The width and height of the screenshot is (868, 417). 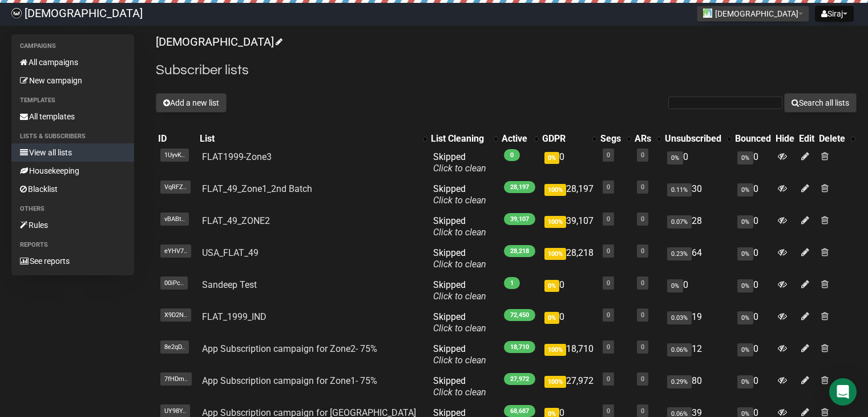 I want to click on th: List: No sort applied, activate to apply an ascending sort, so click(x=313, y=139).